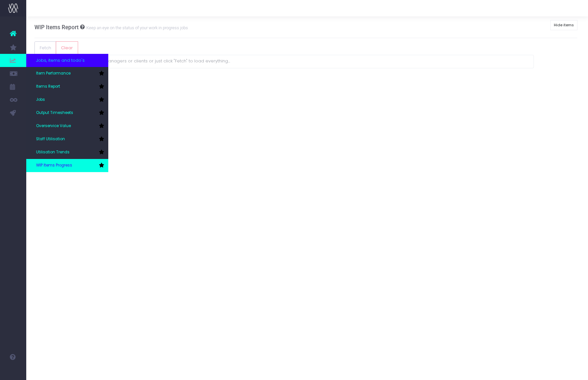  What do you see at coordinates (564, 25) in the screenshot?
I see `button: Hide items` at bounding box center [564, 25].